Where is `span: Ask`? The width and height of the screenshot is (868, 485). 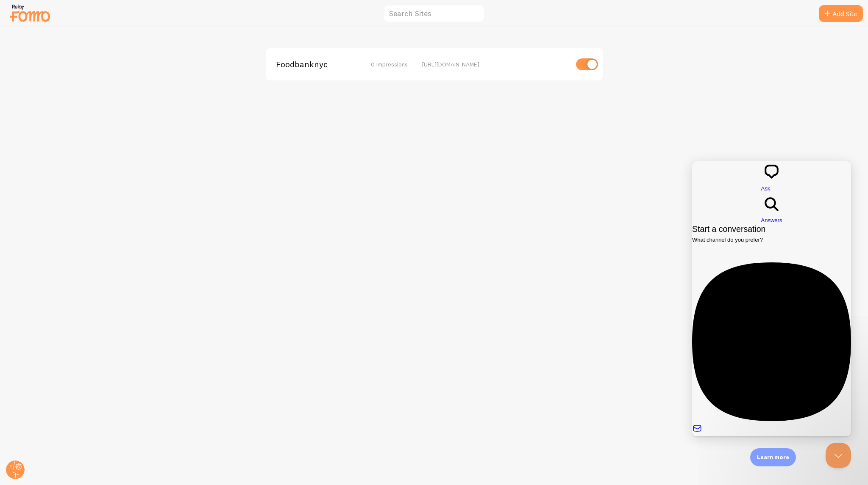 span: Ask is located at coordinates (74, 27).